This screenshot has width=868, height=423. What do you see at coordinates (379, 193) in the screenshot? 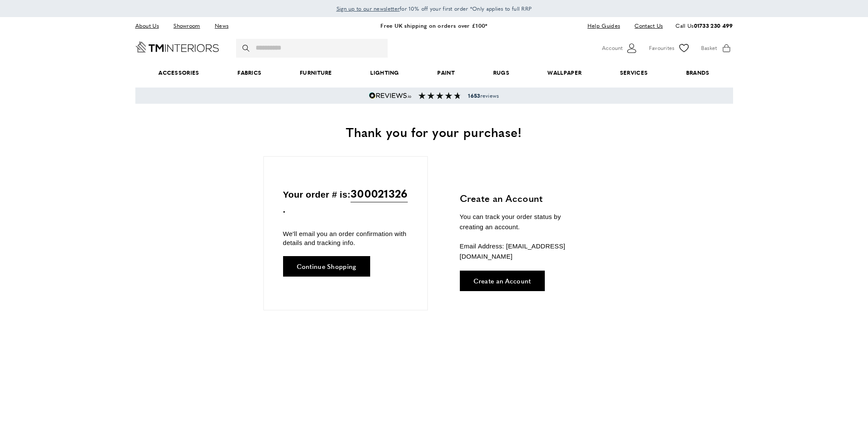
I see `span: 300021326` at bounding box center [379, 193].